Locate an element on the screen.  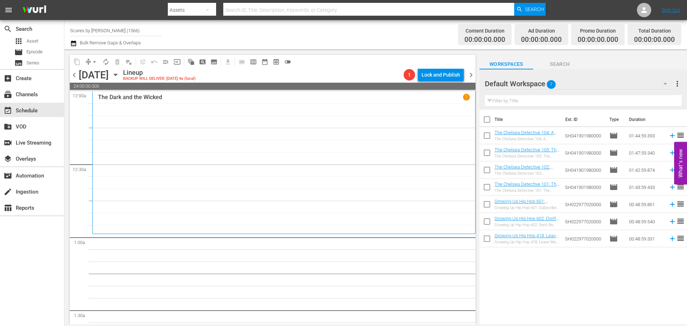
span: Reports is located at coordinates (8, 208).